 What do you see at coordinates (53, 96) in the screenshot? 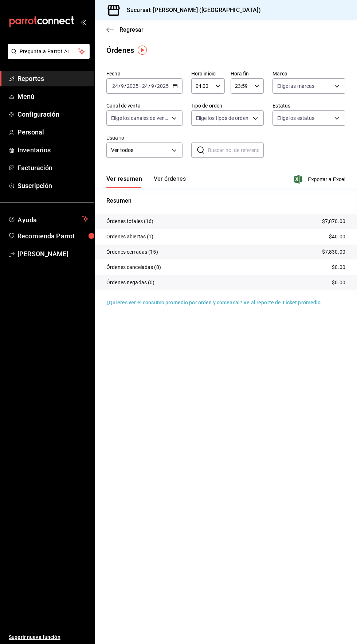
I see `span: Menú` at bounding box center [53, 96].